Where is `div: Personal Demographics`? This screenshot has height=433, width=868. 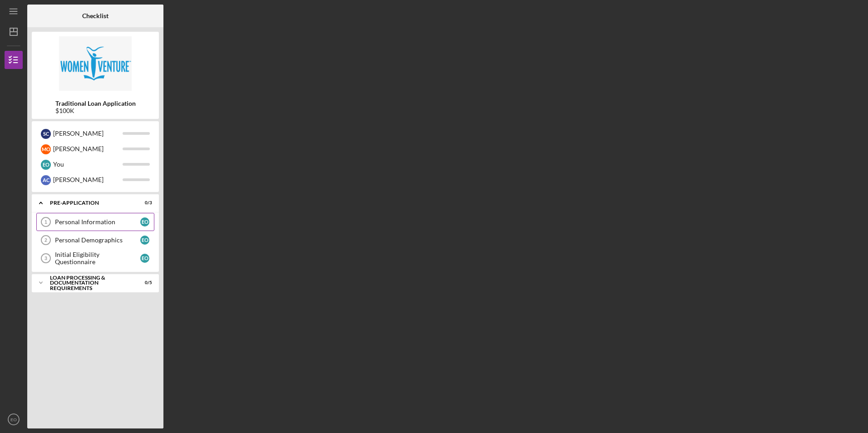
div: Personal Demographics is located at coordinates (98, 240).